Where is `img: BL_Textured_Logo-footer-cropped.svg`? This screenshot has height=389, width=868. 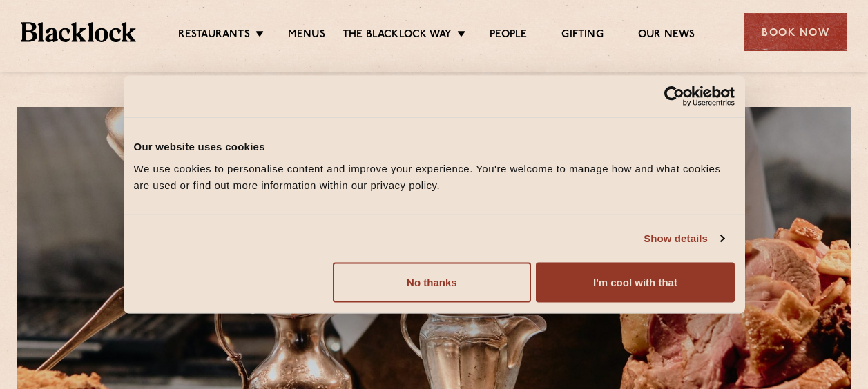
img: BL_Textured_Logo-footer-cropped.svg is located at coordinates (78, 32).